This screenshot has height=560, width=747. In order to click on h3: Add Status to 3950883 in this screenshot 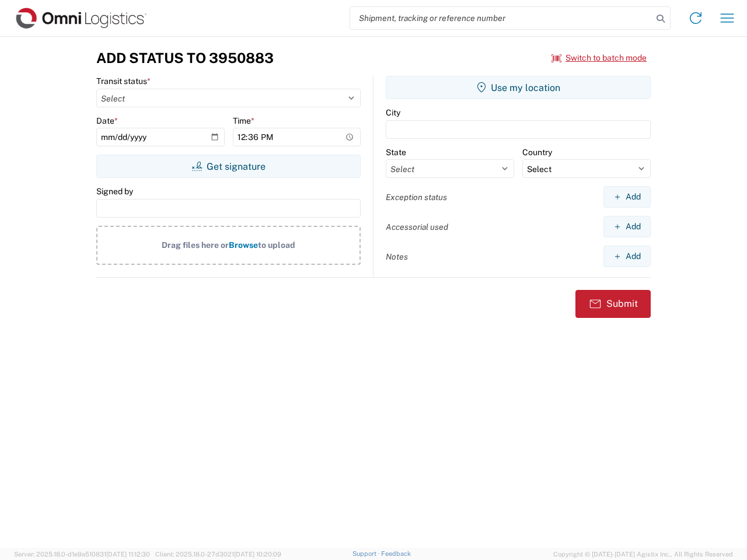, I will do `click(185, 58)`.